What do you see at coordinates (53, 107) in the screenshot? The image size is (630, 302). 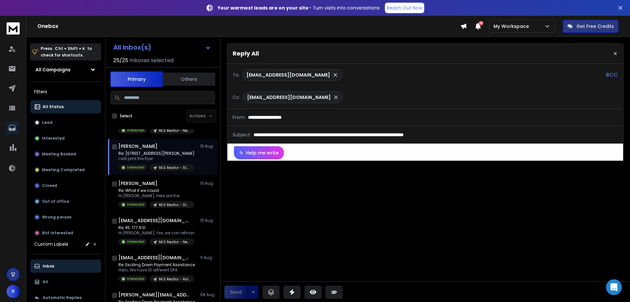 I see `p: All Status` at bounding box center [53, 107].